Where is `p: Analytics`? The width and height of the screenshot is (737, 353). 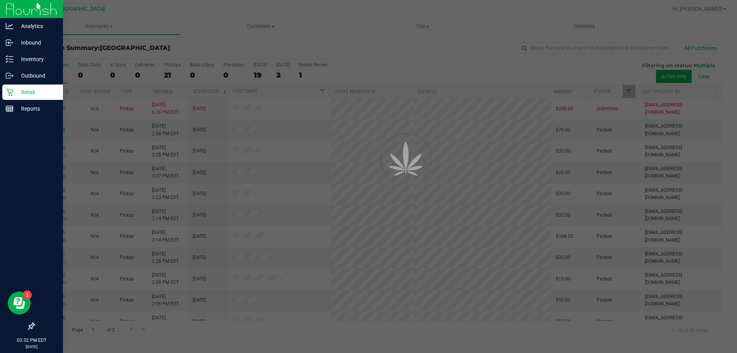
p: Analytics is located at coordinates (36, 26).